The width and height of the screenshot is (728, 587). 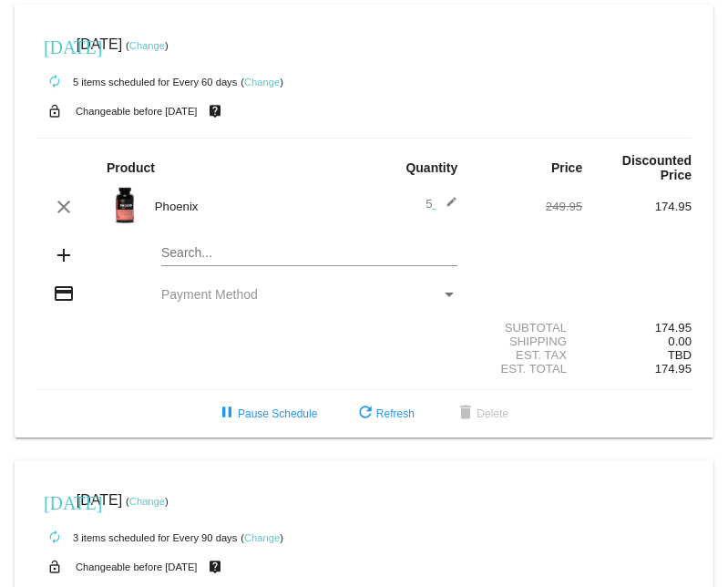 What do you see at coordinates (528, 206) in the screenshot?
I see `div: 249.95` at bounding box center [528, 206].